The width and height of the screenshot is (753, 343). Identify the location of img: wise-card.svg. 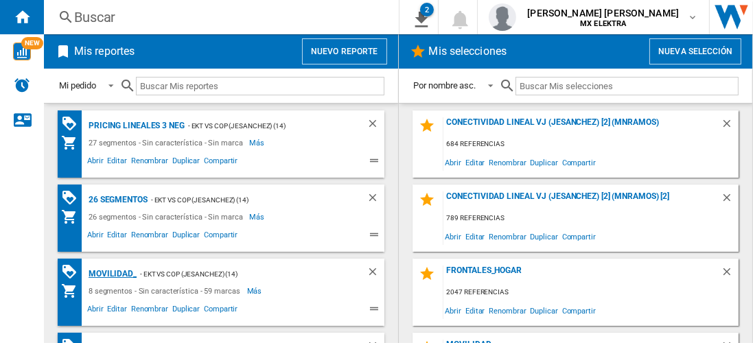
(22, 51).